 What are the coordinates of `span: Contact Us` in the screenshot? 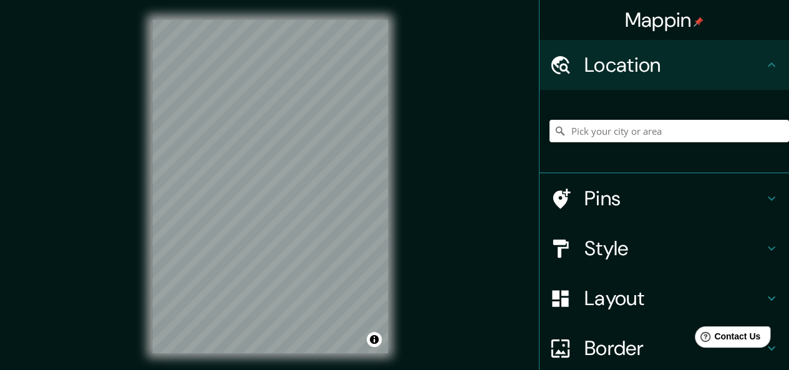 It's located at (59, 15).